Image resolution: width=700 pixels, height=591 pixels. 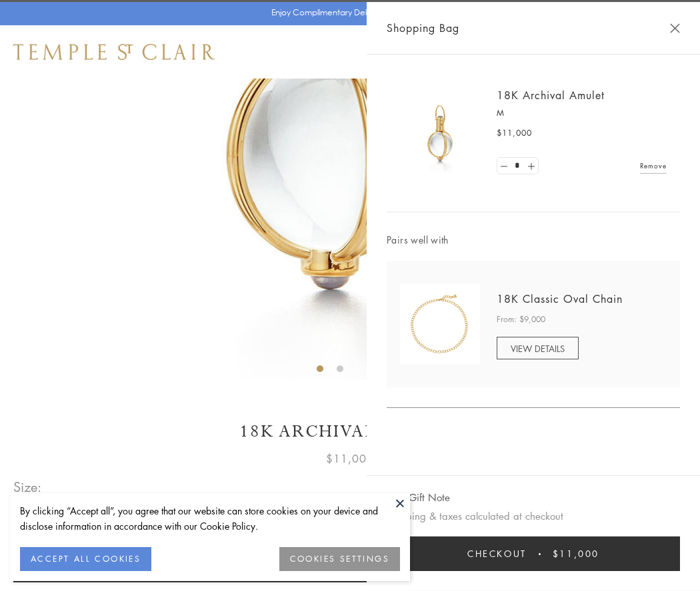 What do you see at coordinates (503, 166) in the screenshot?
I see `a: Set quantity to 0` at bounding box center [503, 166].